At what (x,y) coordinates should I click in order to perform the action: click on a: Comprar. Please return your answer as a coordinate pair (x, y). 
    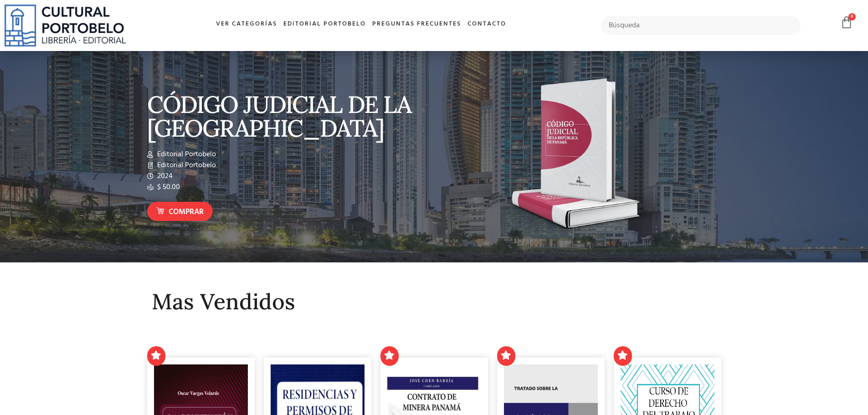
    Looking at the image, I should click on (180, 211).